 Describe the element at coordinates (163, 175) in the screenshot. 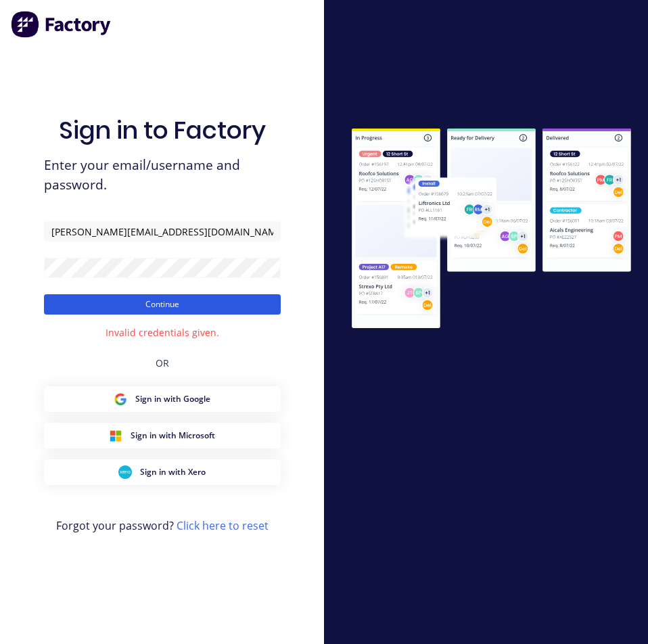

I see `span: Enter your email/username and password.` at that location.